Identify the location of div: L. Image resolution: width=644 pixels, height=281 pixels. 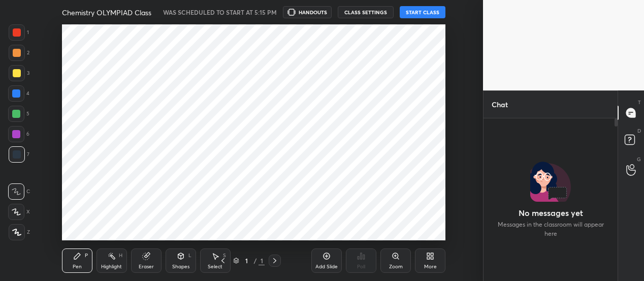
(190, 256).